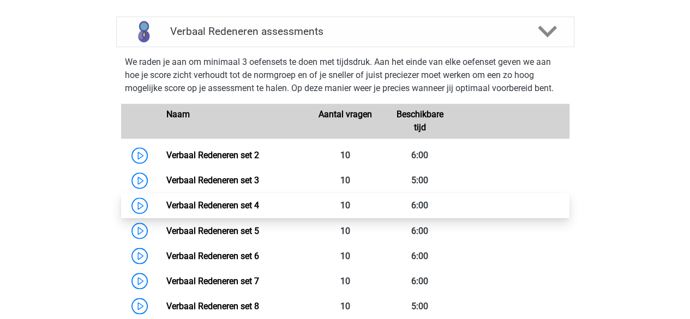 This screenshot has height=319, width=690. What do you see at coordinates (213, 280) in the screenshot?
I see `a: Verbaal Redeneren set 7` at bounding box center [213, 280].